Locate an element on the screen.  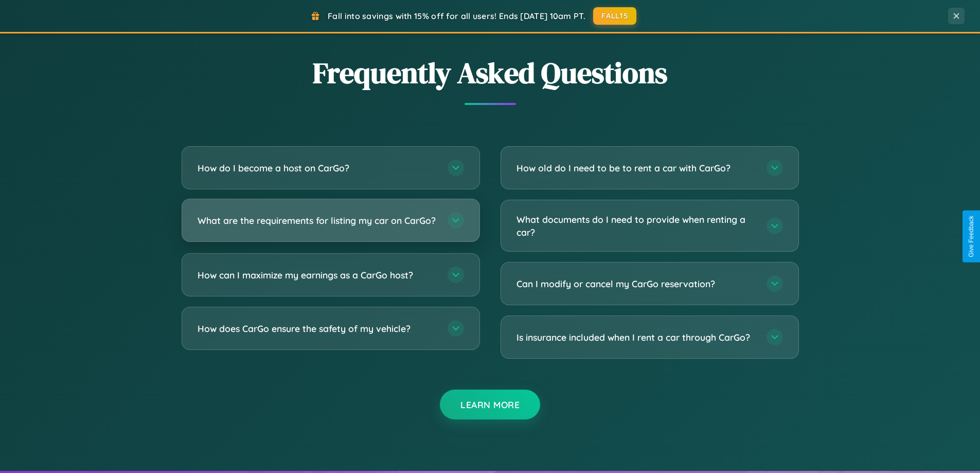
div: Give Feedback is located at coordinates (971, 236).